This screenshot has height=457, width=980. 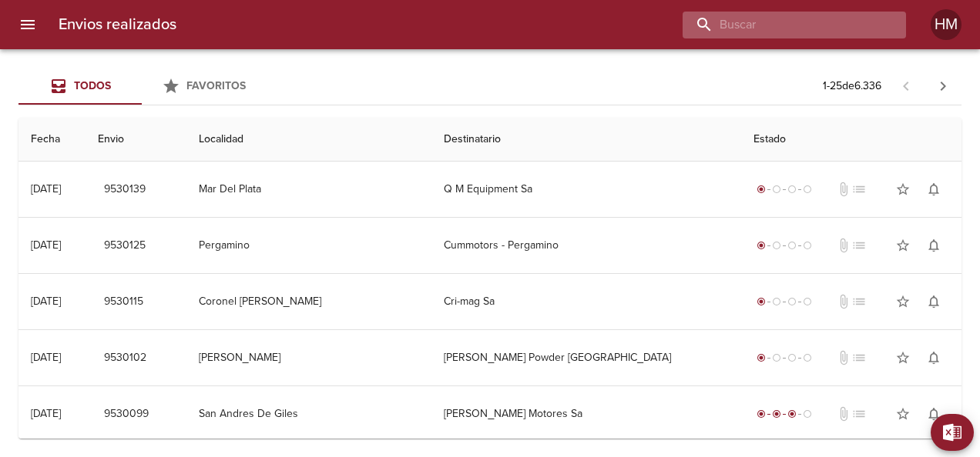 I want to click on th: Localidad, so click(x=309, y=139).